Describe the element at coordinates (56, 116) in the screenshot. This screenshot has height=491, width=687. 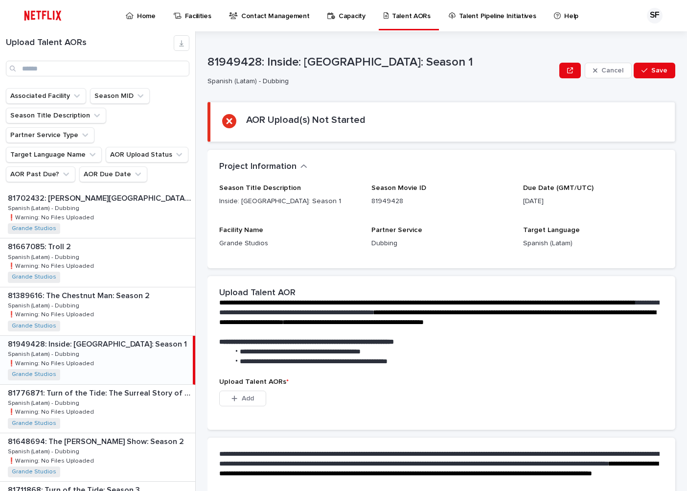
I see `button: Season Title Description` at that location.